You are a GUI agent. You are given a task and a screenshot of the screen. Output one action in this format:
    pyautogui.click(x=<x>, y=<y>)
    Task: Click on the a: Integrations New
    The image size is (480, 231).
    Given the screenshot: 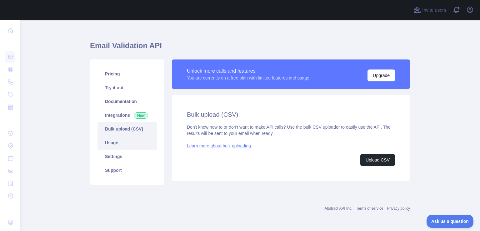 What is the action you would take?
    pyautogui.click(x=127, y=115)
    